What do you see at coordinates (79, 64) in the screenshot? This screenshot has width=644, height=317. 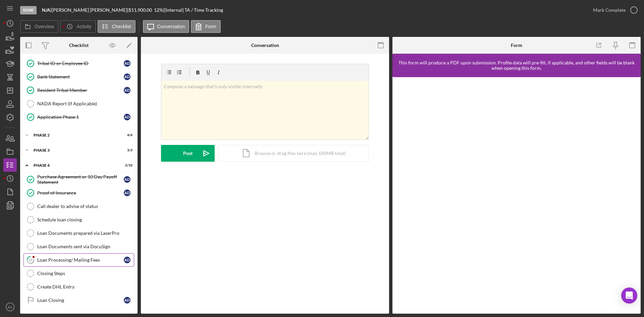 I see `a: Tribal ID or Employee IDAD` at bounding box center [79, 64].